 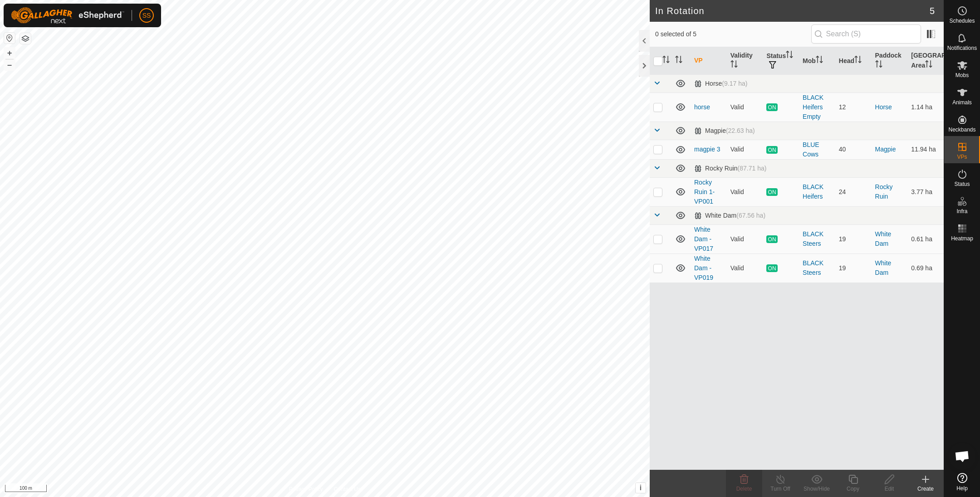 What do you see at coordinates (962, 488) in the screenshot?
I see `span: Help` at bounding box center [962, 488].